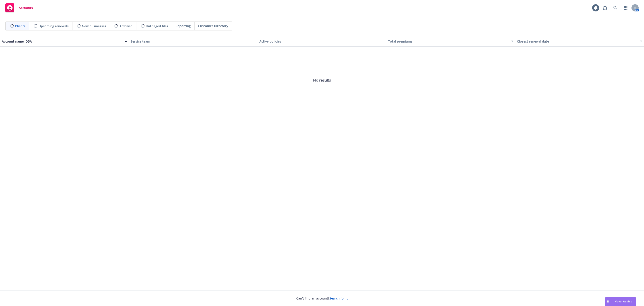 This screenshot has width=644, height=306. What do you see at coordinates (213, 26) in the screenshot?
I see `span: Customer Directory` at bounding box center [213, 26].